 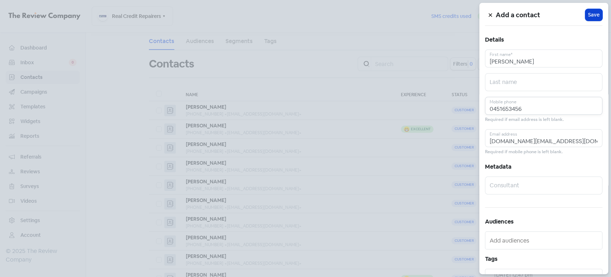 I want to click on input: Email address, so click(x=544, y=138).